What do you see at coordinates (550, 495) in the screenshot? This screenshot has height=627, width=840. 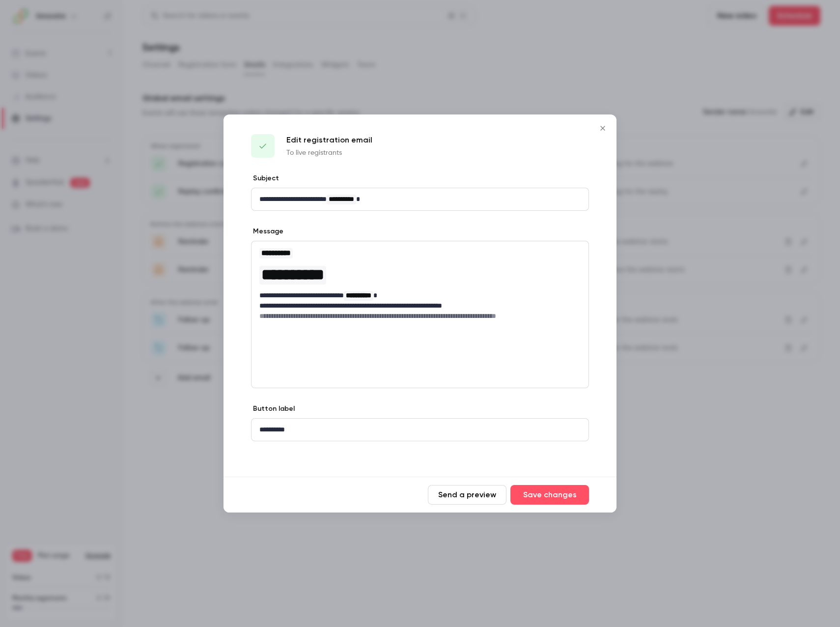 I see `button: Save changes` at bounding box center [550, 495].